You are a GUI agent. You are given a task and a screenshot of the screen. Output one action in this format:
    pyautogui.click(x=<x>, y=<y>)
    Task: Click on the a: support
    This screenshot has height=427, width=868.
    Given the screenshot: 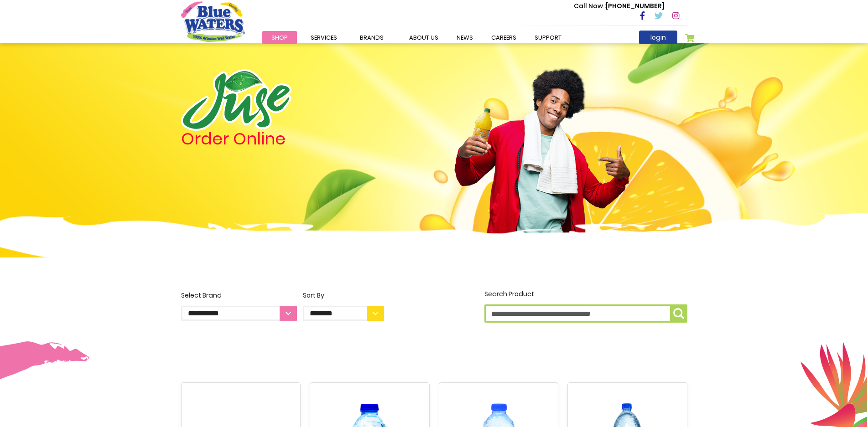 What is the action you would take?
    pyautogui.click(x=547, y=37)
    